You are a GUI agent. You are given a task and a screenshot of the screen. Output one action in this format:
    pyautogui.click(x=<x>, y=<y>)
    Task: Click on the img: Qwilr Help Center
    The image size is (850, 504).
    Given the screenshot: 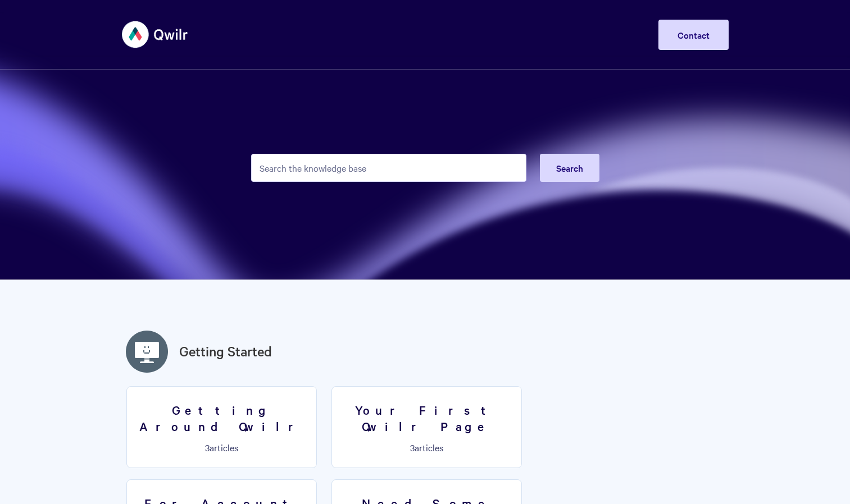 What is the action you would take?
    pyautogui.click(x=155, y=34)
    